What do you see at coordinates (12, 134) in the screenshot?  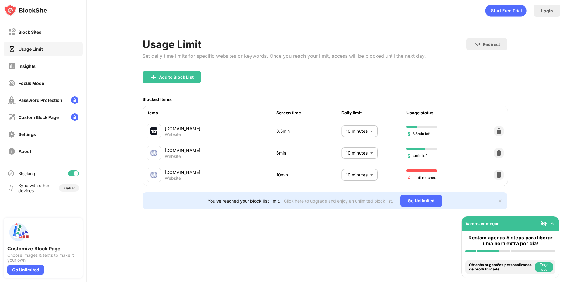 I see `img: settings-off.svg` at bounding box center [12, 134].